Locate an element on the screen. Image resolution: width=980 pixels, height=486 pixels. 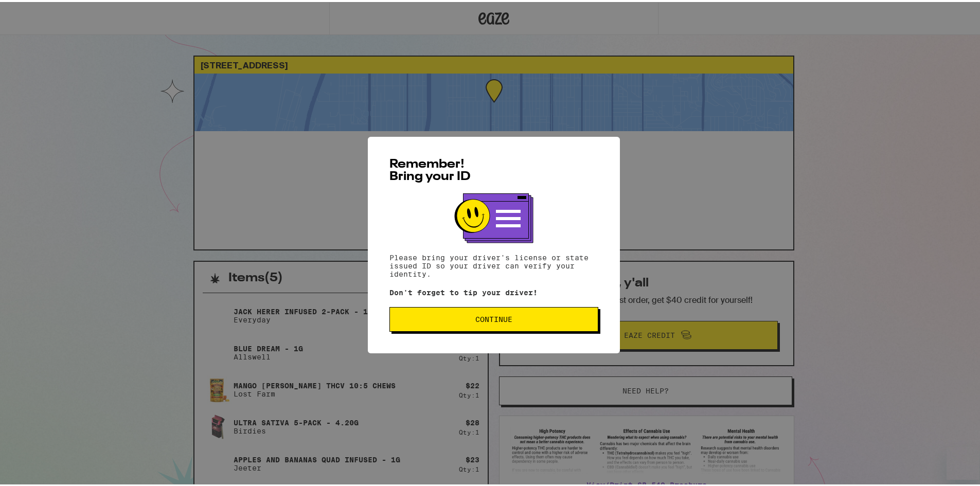
button: Continue is located at coordinates (494, 317).